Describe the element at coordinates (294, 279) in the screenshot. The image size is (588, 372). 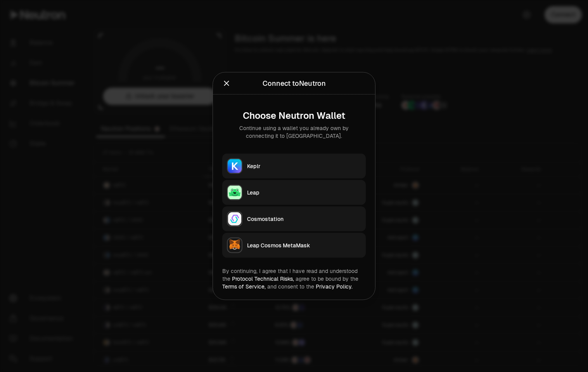
I see `div: By continuing, I agree that I have read and understood the agree to be bound by the and consent t...` at that location.